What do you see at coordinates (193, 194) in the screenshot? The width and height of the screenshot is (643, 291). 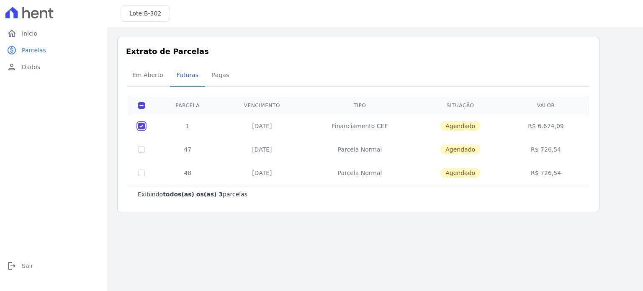 I see `p: Exibindo parcelas` at bounding box center [193, 194].